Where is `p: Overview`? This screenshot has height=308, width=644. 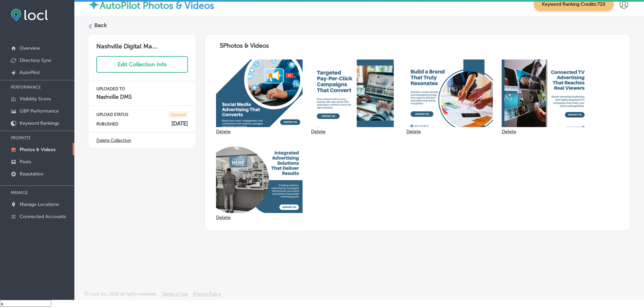
p: Overview is located at coordinates (30, 48).